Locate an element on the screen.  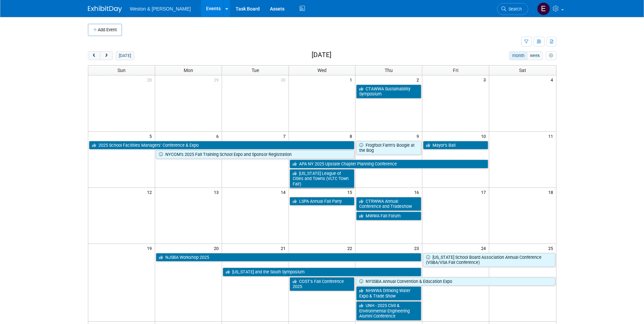
a: NHWWA Drinking Water Expo & Trade Show is located at coordinates (389, 293).